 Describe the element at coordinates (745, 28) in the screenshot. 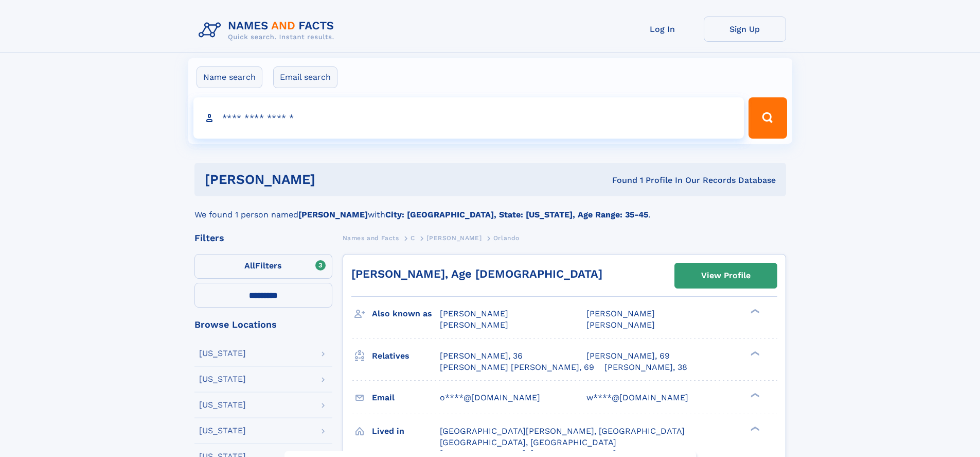

I see `a: Sign Up` at that location.